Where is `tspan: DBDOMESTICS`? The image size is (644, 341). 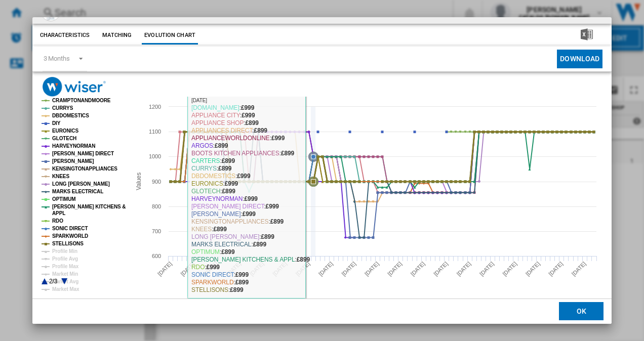
tspan: DBDOMESTICS is located at coordinates (70, 116).